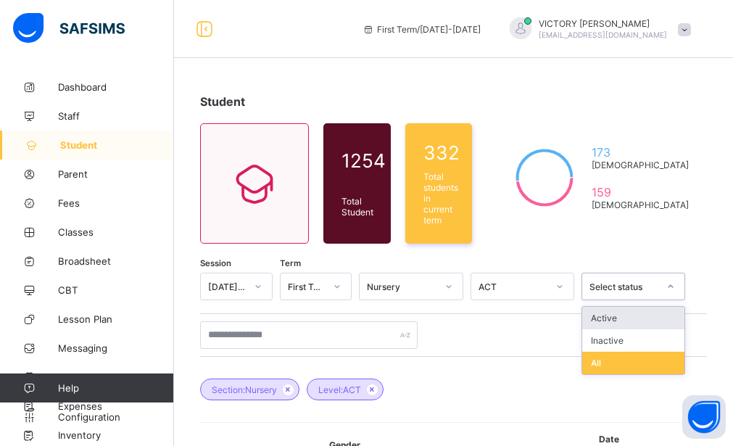 The image size is (733, 446). I want to click on span: Lesson Plan, so click(116, 319).